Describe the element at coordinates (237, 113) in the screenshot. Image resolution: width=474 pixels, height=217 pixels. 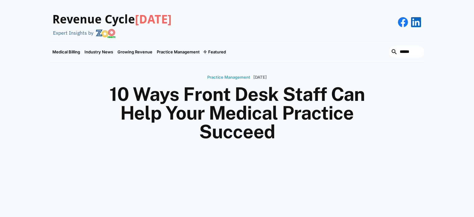
I see `h1: 10 Ways Front Desk Staff Can Help Your Medical Practice Succeed` at that location.